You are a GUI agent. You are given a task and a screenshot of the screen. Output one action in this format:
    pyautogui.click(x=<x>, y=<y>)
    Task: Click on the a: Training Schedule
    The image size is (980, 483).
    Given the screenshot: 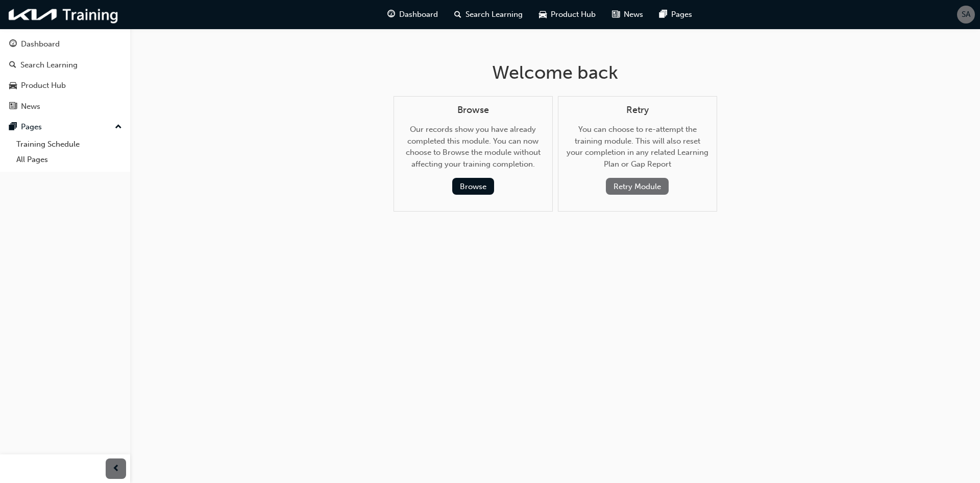 What is the action you would take?
    pyautogui.click(x=69, y=144)
    